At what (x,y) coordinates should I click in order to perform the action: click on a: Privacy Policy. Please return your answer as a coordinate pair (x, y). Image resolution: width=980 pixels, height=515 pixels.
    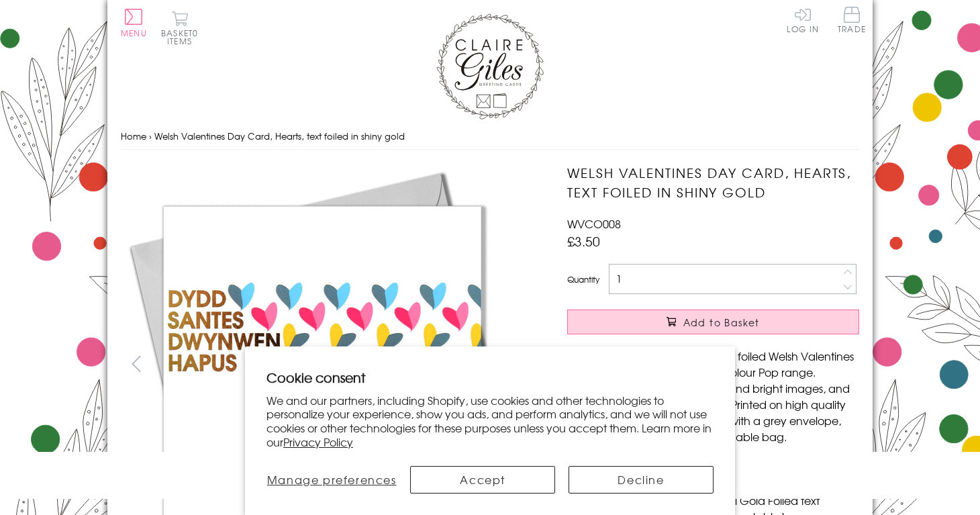
    Looking at the image, I should click on (318, 442).